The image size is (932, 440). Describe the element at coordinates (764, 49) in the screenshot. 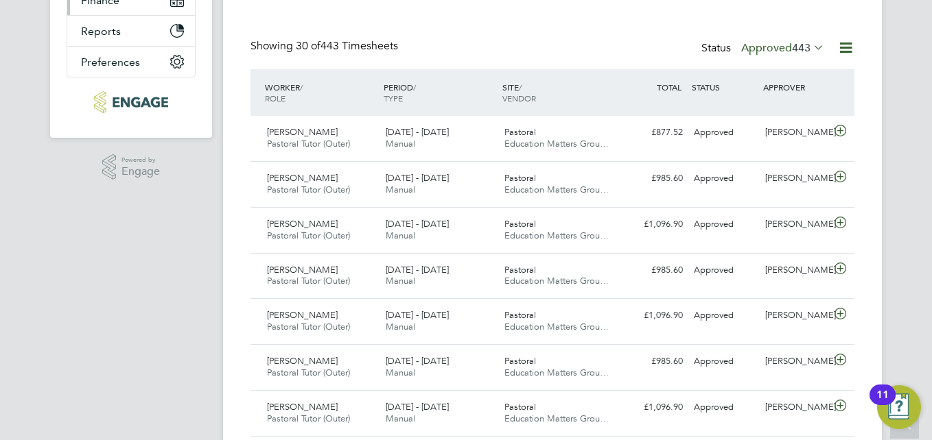

I see `div: Status` at that location.